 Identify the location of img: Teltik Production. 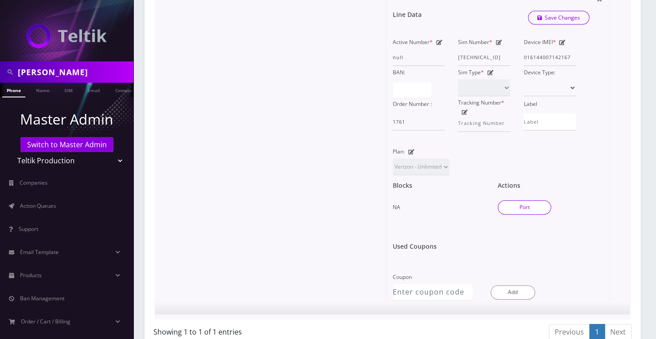
(67, 36).